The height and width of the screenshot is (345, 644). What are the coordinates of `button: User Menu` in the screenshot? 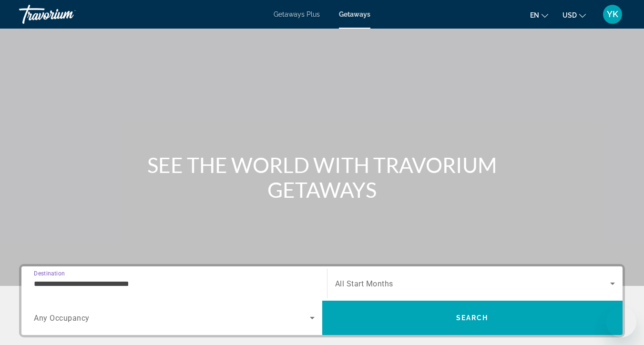 It's located at (613, 14).